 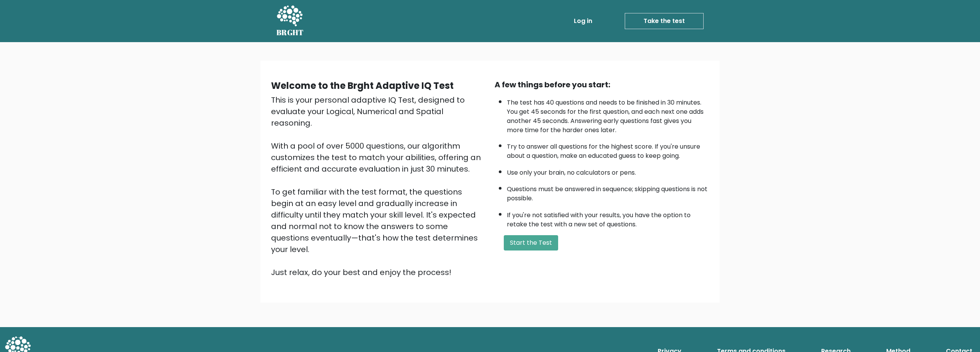 I want to click on div: A few things before you start:, so click(x=601, y=85).